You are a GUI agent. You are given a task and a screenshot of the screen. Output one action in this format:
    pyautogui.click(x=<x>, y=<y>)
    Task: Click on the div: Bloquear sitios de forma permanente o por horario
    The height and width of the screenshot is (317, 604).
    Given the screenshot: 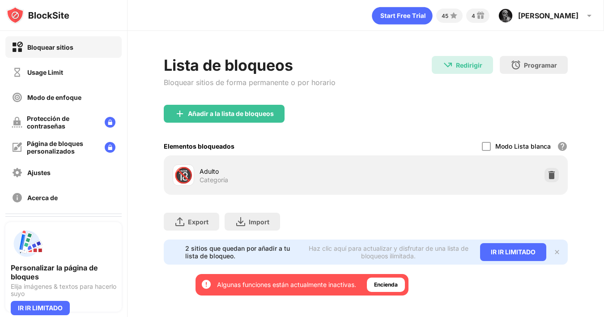 What is the action you would take?
    pyautogui.click(x=250, y=82)
    